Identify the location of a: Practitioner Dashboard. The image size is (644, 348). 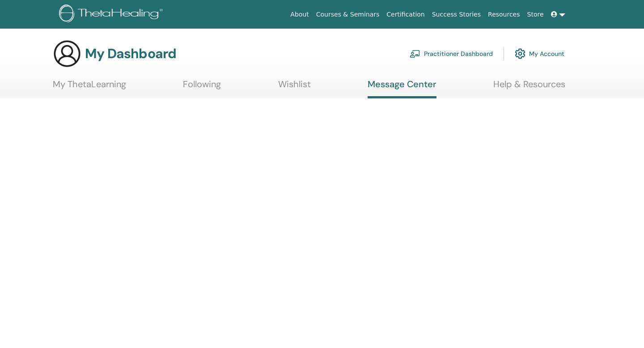
(451, 54).